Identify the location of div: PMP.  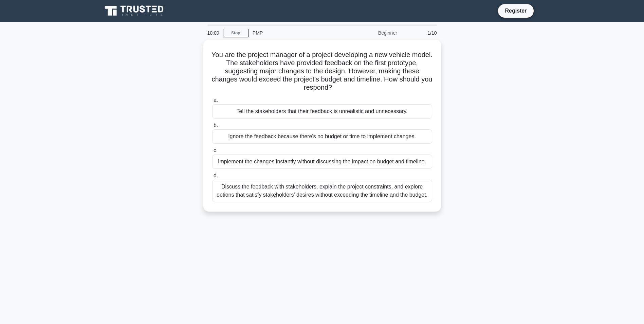
(295, 33).